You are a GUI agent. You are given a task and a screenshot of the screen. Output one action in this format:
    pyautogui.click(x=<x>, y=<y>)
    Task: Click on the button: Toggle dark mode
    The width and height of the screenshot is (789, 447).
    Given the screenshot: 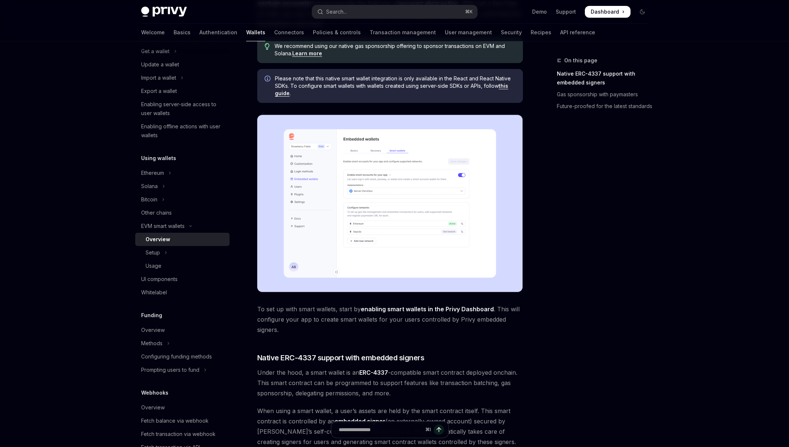 What is the action you would take?
    pyautogui.click(x=642, y=12)
    